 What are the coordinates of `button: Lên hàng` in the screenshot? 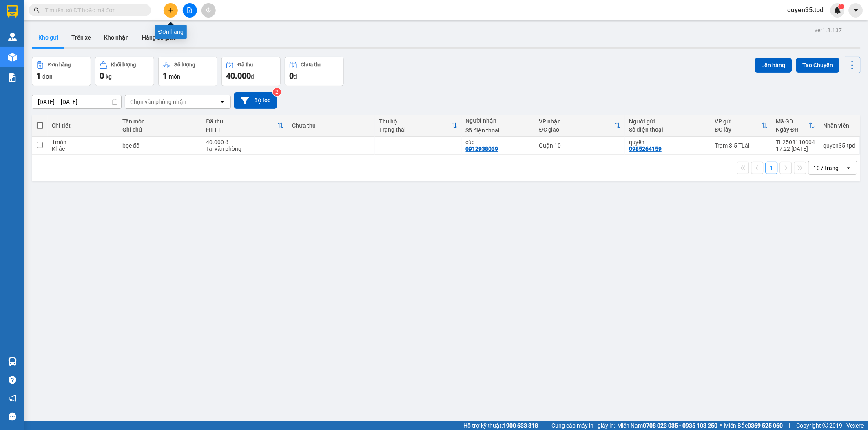 It's located at (773, 65).